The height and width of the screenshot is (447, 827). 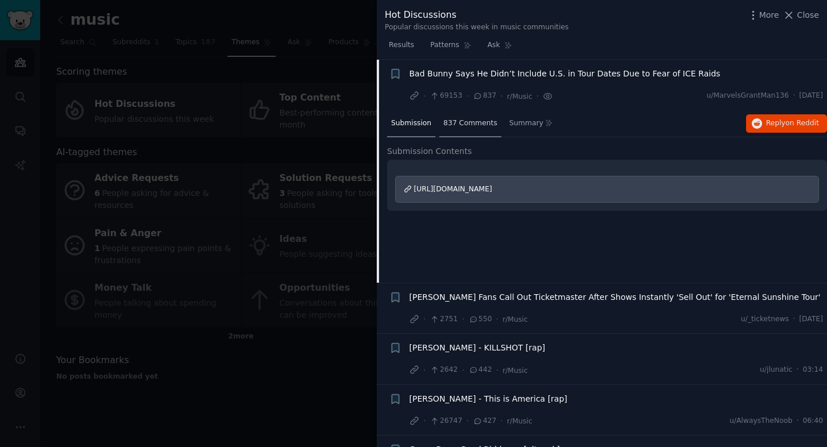 I want to click on span: Ask, so click(x=494, y=45).